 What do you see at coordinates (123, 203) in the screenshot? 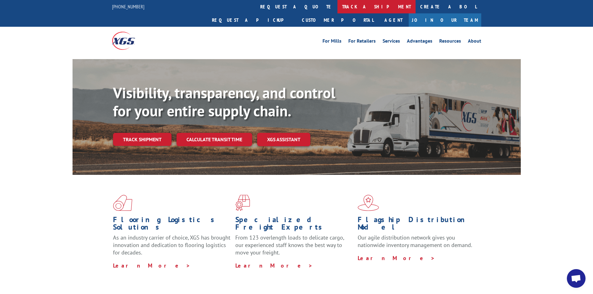
I see `img: xgs-icon-total-supply-chain-intelligence-red` at bounding box center [123, 203].